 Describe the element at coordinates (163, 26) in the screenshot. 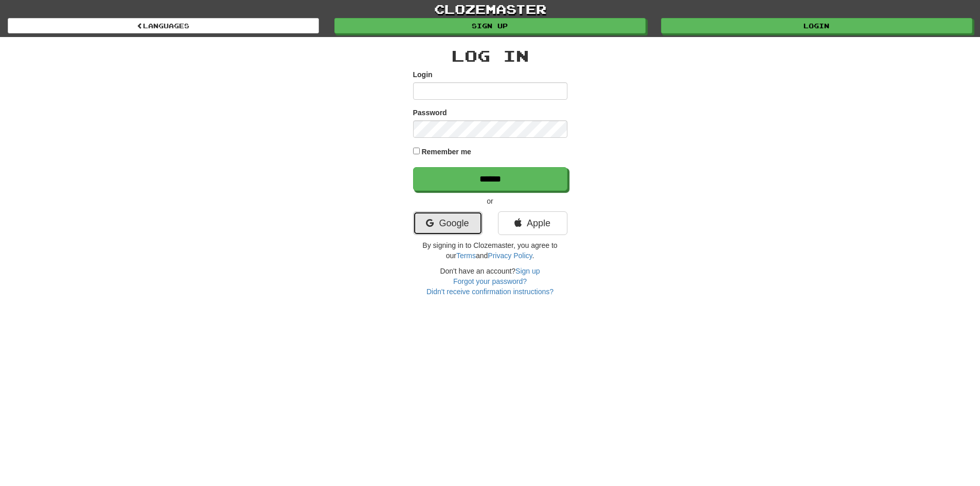

I see `a: Languages` at that location.